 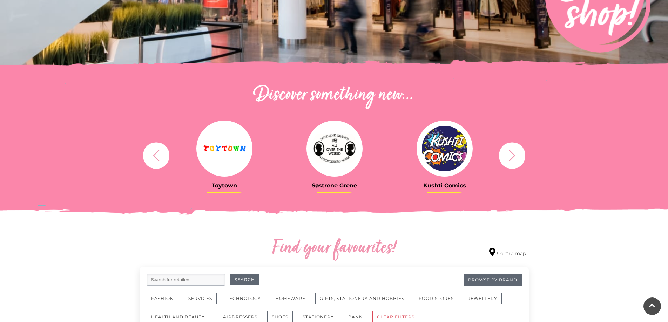 What do you see at coordinates (437, 299) in the screenshot?
I see `button: Food Stores` at bounding box center [437, 299].